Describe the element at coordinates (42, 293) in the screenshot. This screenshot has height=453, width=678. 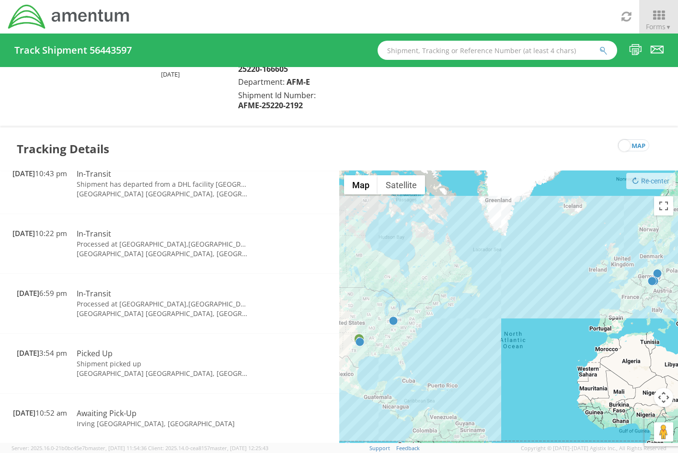
I see `span: 6:59 pm` at that location.